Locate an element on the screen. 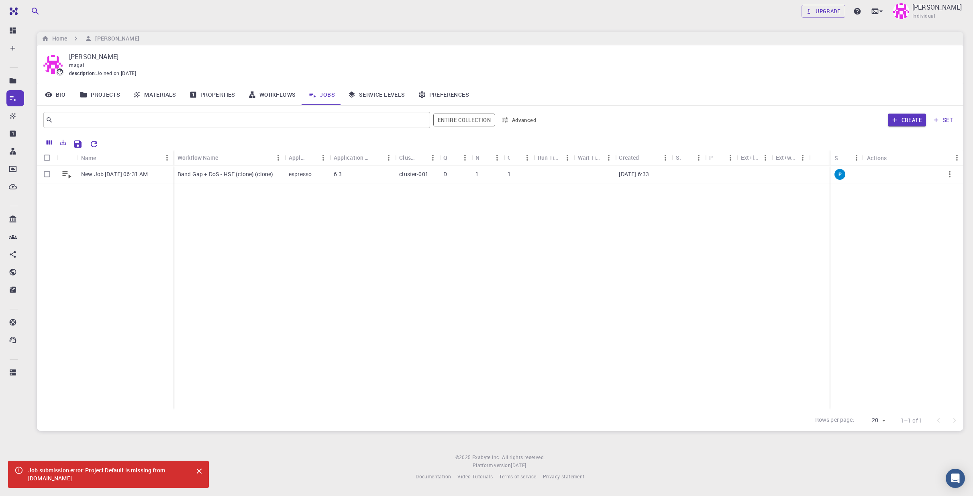 This screenshot has height=496, width=973. img: logo is located at coordinates (12, 11).